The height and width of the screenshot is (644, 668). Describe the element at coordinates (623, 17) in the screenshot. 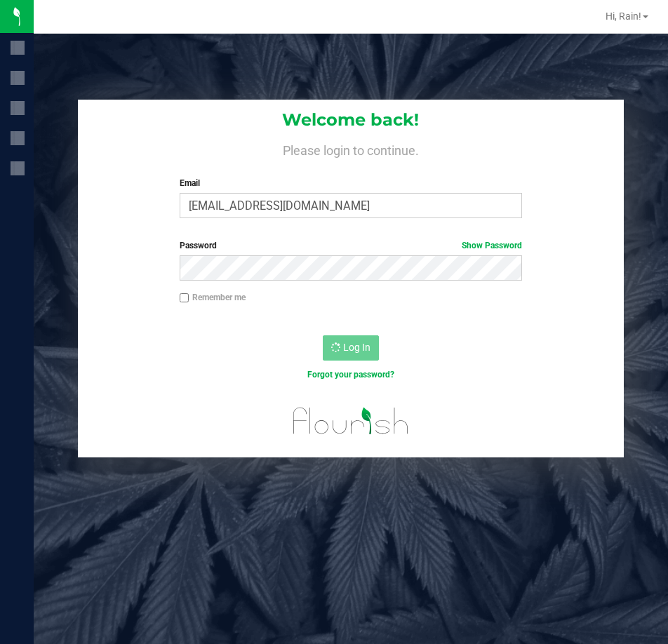

I see `span: Hi, Rain!` at that location.